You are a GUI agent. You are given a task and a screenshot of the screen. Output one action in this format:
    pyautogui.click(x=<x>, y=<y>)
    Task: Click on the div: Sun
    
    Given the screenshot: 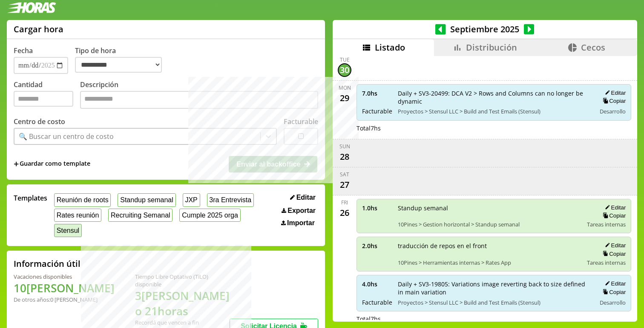 What is the action you would take?
    pyautogui.click(x=344, y=146)
    